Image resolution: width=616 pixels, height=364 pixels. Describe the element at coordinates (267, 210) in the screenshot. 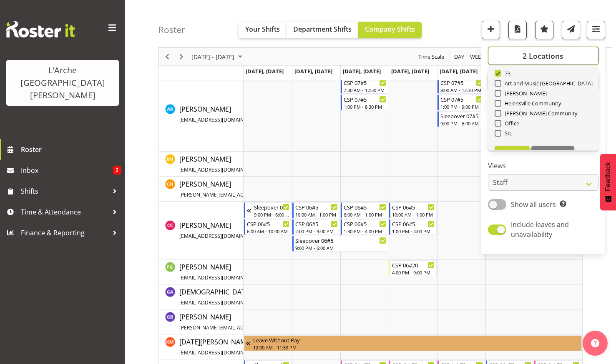

I see `div: Crissandra Cruz"s event - Sleepover 06#5 Begin From Sunday, August 24, 2025 at 9:00:00 PM GMT+12:...` at that location.